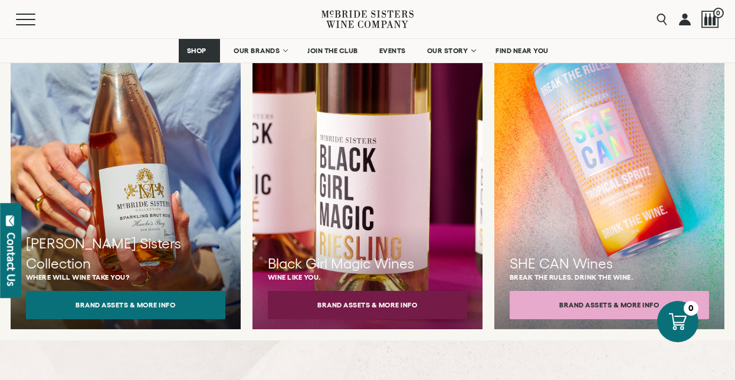 The height and width of the screenshot is (380, 735). What do you see at coordinates (691, 308) in the screenshot?
I see `div: 0` at bounding box center [691, 308].